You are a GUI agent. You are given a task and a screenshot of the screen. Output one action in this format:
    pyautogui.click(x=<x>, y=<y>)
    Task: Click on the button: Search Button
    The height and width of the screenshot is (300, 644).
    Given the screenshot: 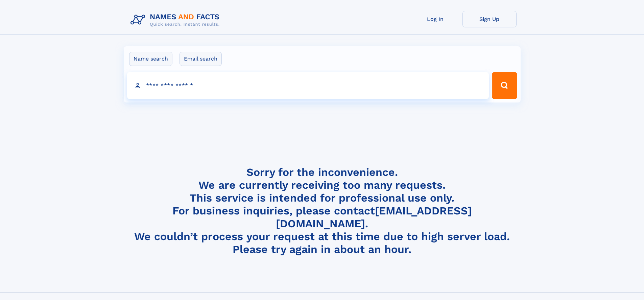 What is the action you would take?
    pyautogui.click(x=505, y=85)
    